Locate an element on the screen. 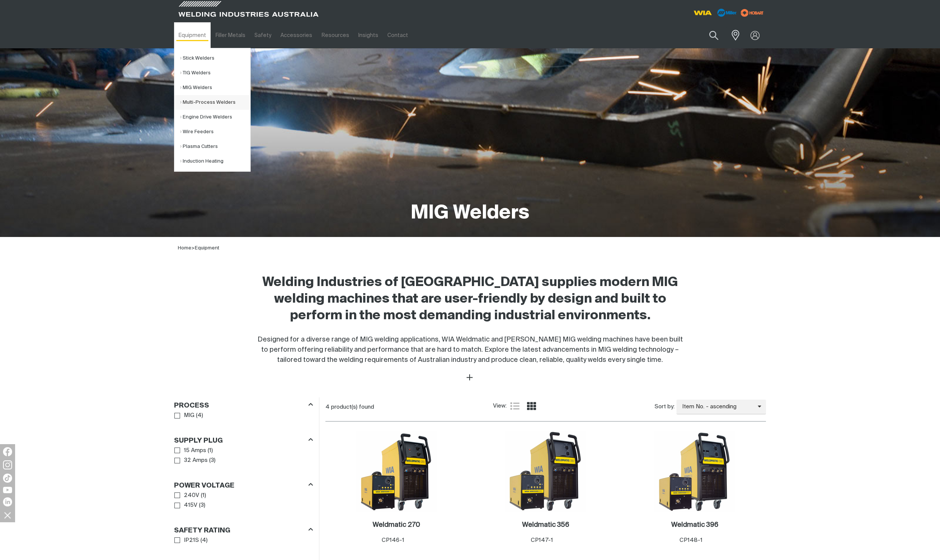 This screenshot has height=560, width=940. a: Contact is located at coordinates (397, 35).